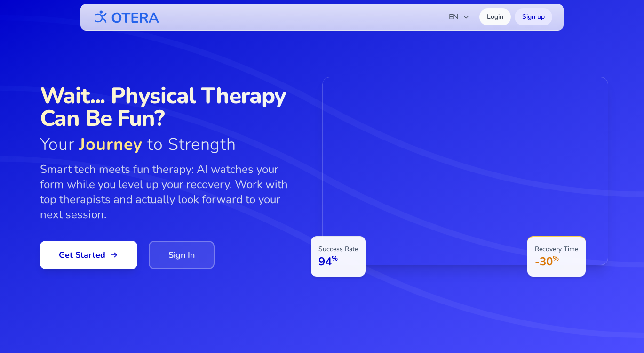  Describe the element at coordinates (126, 17) in the screenshot. I see `img: OTERA logo` at that location.